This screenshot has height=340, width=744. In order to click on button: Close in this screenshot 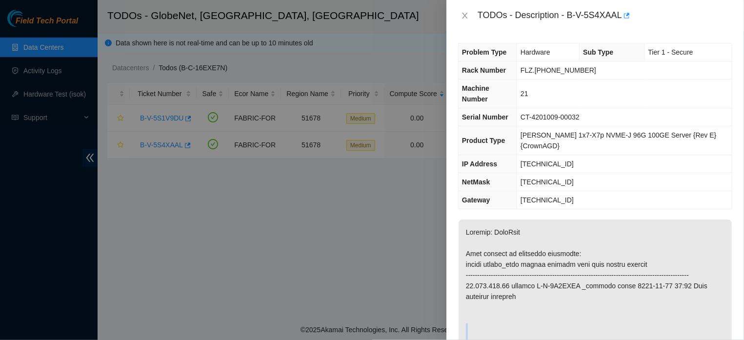, I will do `click(465, 16)`.